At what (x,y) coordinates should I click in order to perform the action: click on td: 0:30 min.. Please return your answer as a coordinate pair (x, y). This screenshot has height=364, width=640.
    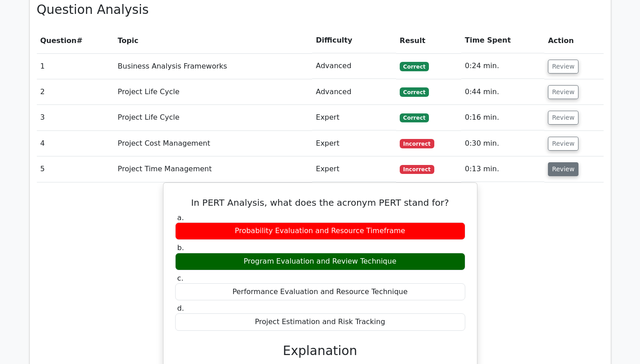
    Looking at the image, I should click on (503, 144).